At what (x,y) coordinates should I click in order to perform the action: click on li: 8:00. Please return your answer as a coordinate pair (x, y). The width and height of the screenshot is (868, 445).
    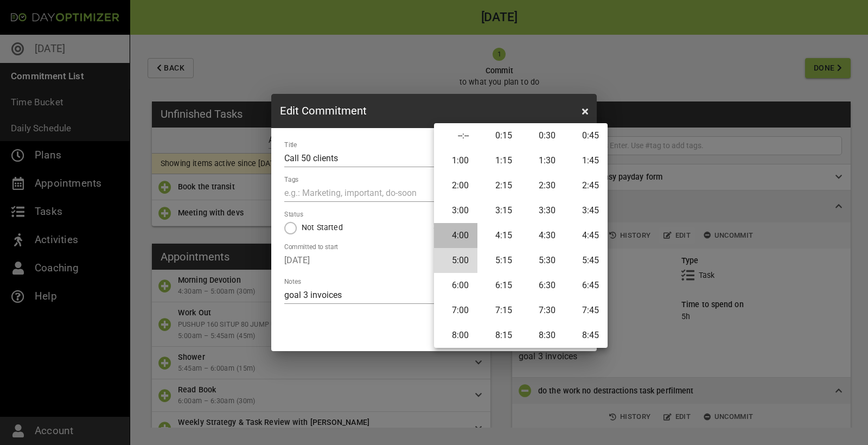
    Looking at the image, I should click on (455, 335).